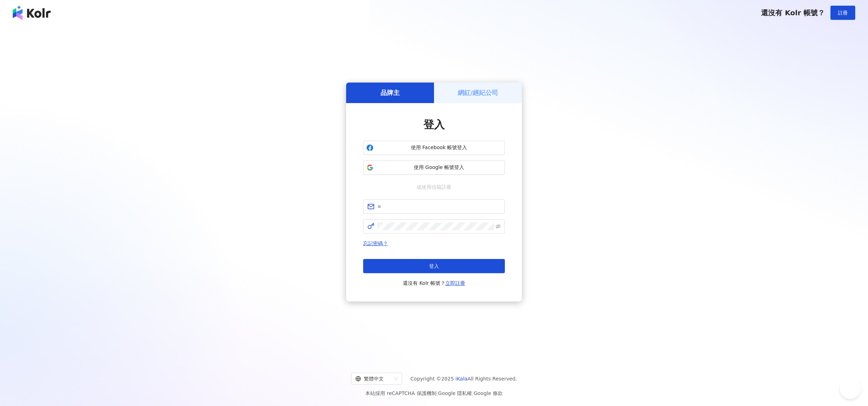  What do you see at coordinates (32, 13) in the screenshot?
I see `img: logo` at bounding box center [32, 13].